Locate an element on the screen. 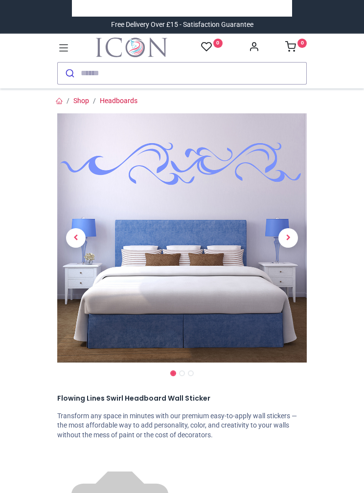  div: Free Delivery Over £15 - Satisfaction Guarantee is located at coordinates (182, 25).